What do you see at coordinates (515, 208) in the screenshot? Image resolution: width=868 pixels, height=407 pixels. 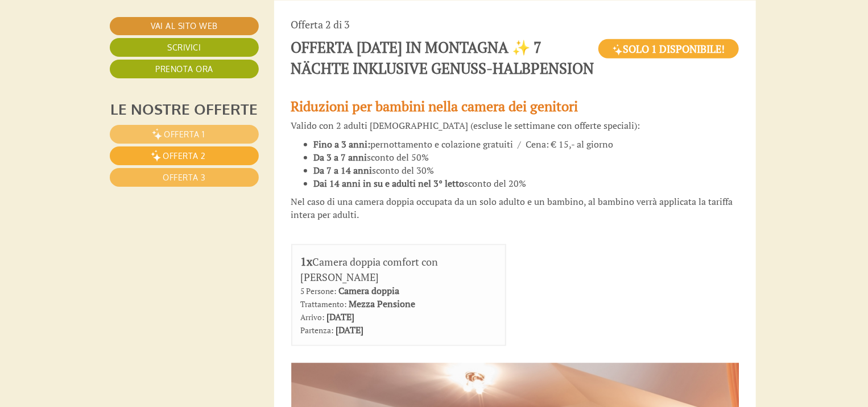 I see `p: Nel caso di una camera doppia occupata da un solo adulto e un bambino, al bambino verrà applicata...` at bounding box center [515, 208].